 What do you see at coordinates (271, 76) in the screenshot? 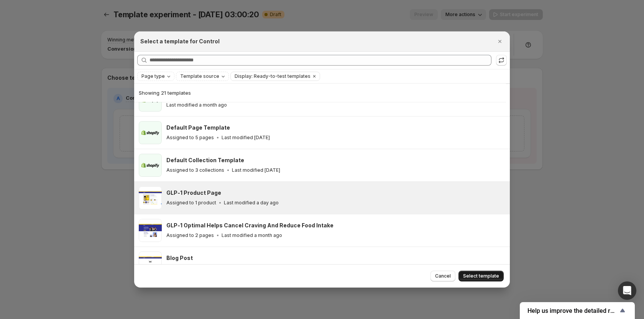
I see `button: Display: Ready-to-test templates` at bounding box center [271, 76].